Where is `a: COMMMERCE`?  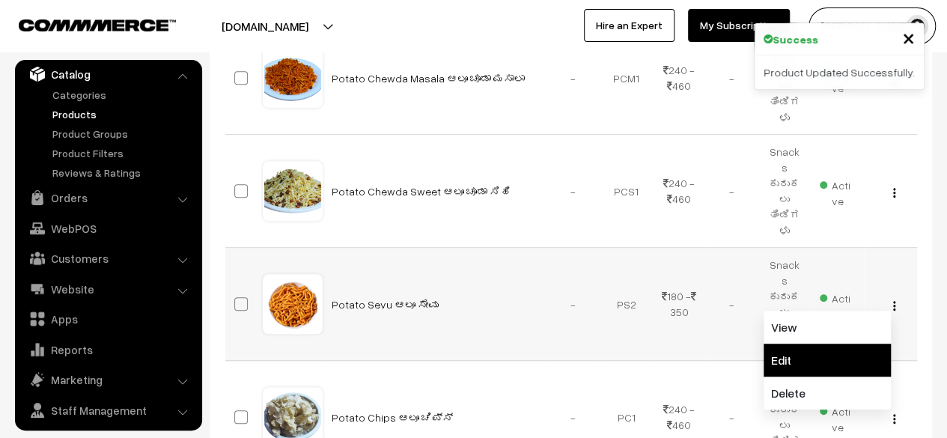
a: COMMMERCE is located at coordinates (84, 24).